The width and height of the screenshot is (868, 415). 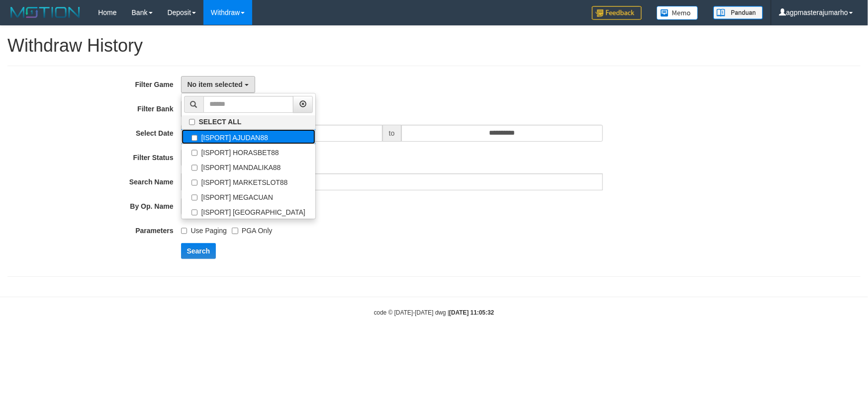 I want to click on button: No item selected, so click(x=218, y=84).